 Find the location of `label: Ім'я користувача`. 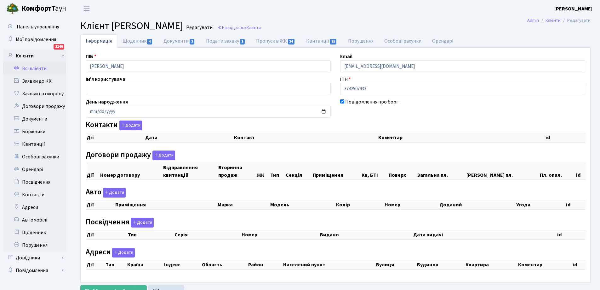

label: Ім'я користувача is located at coordinates (106, 79).